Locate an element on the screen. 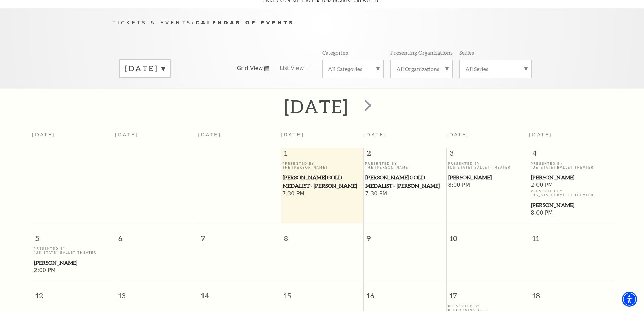 The width and height of the screenshot is (644, 311). span: 3 is located at coordinates (488, 155).